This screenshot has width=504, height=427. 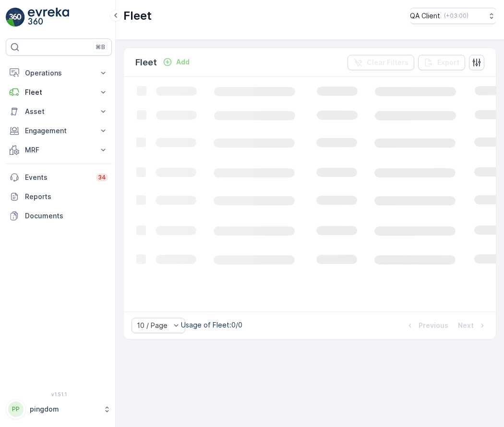 What do you see at coordinates (59, 216) in the screenshot?
I see `a: Documents` at bounding box center [59, 216].